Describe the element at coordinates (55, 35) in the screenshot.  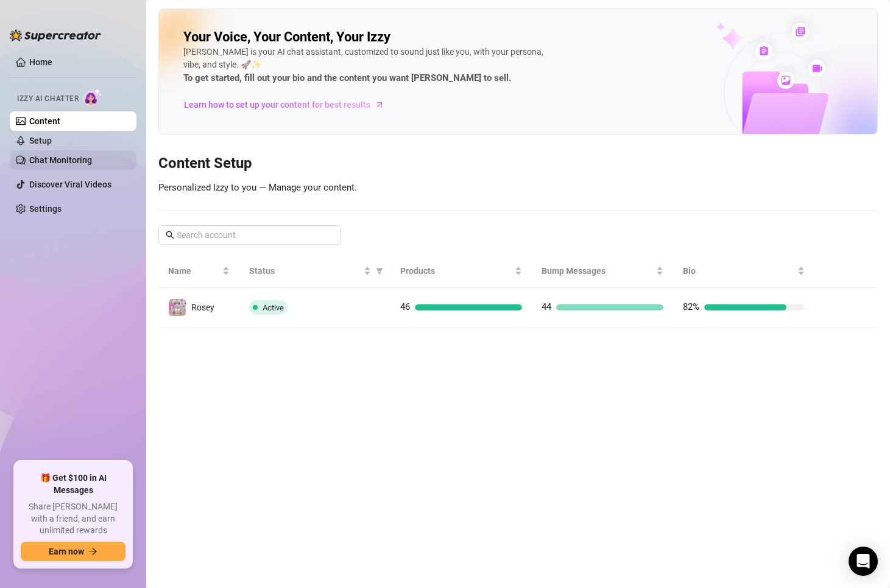
I see `img: logo-BBDzfeDw.svg` at that location.